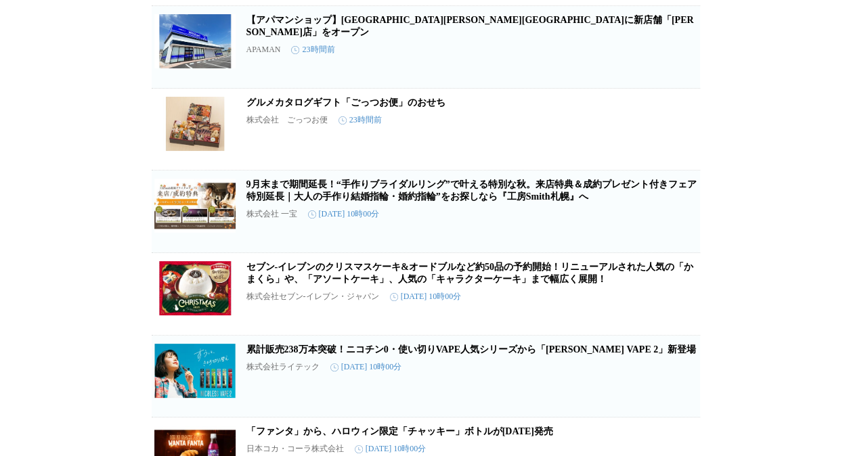 This screenshot has width=851, height=456. Describe the element at coordinates (295, 449) in the screenshot. I see `p: 日本コカ・コーラ株式会社` at that location.